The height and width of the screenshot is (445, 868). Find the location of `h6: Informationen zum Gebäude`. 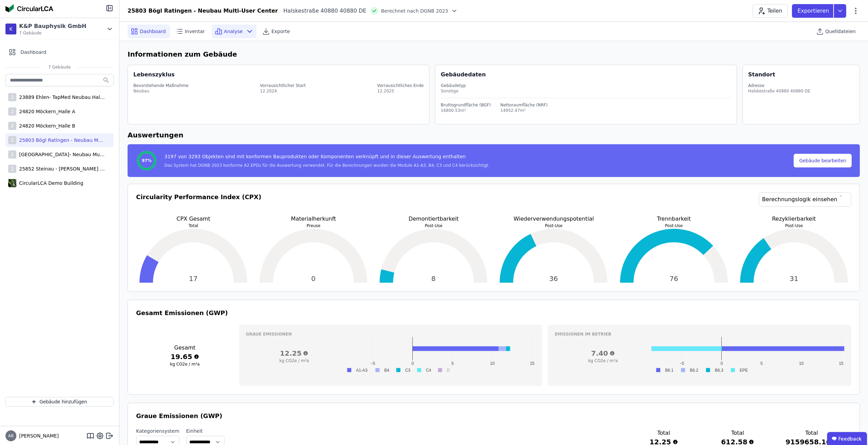

h6: Informationen zum Gebäude is located at coordinates (493, 54).